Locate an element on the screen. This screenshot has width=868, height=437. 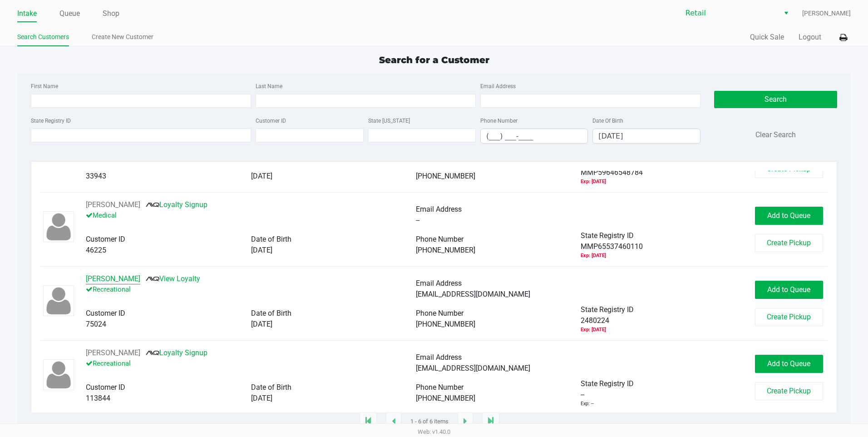
label: Email Address is located at coordinates (498, 86).